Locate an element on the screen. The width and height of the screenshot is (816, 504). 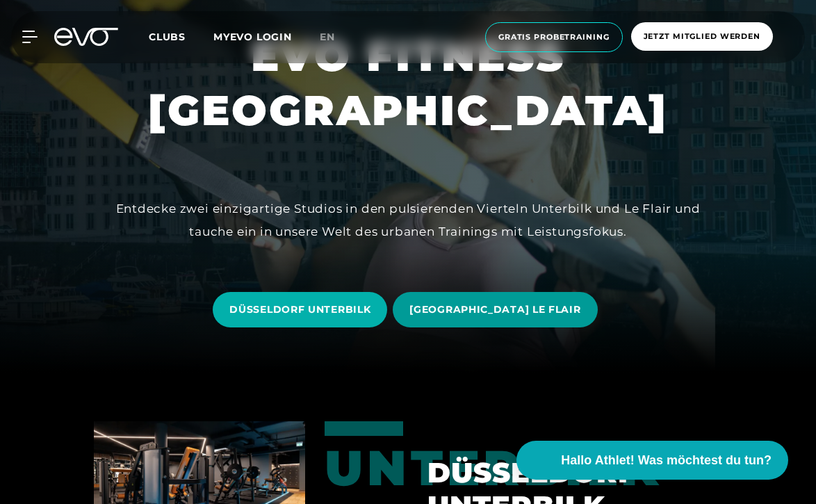
a: Clubs is located at coordinates (180, 36).